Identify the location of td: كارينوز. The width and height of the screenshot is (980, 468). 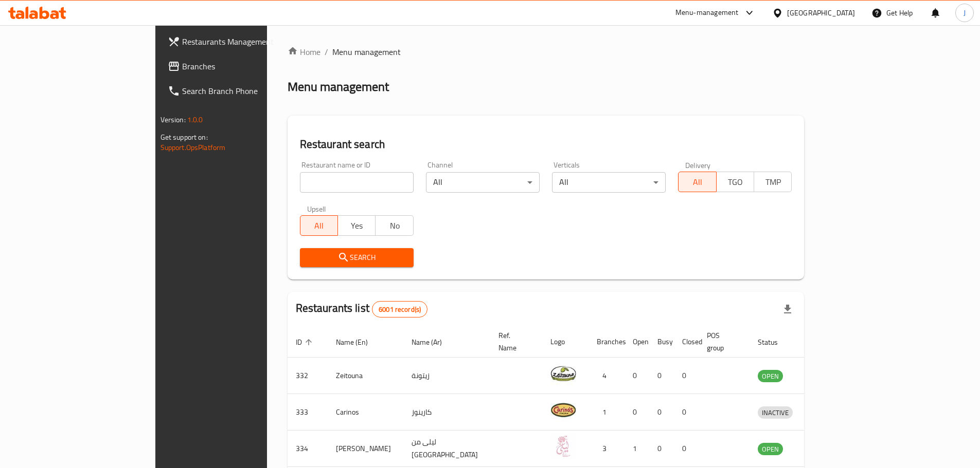
(446, 412).